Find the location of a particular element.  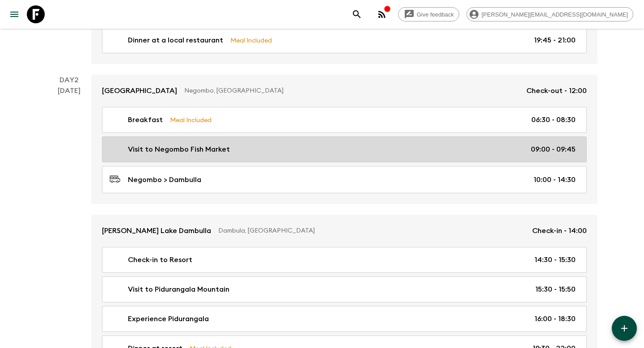

a: Give feedback is located at coordinates (429, 15).